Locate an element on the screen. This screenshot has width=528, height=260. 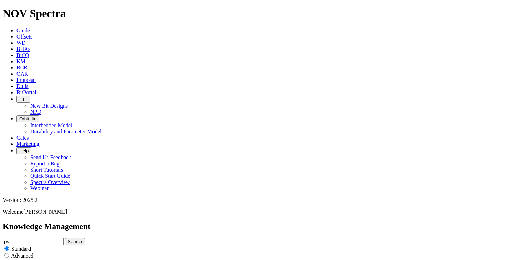
button: Search is located at coordinates (75, 241).